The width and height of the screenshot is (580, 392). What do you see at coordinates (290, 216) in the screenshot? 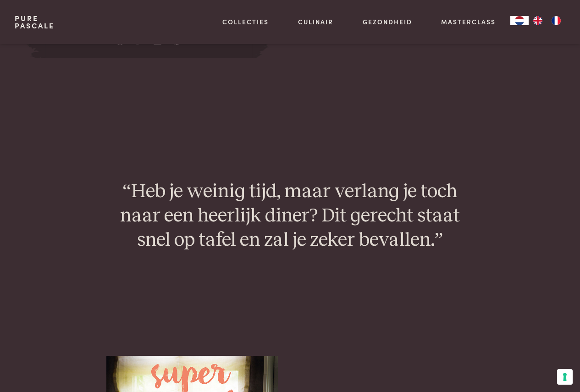
I see `p: “Heb je weinig tijd, maar verlang je toch naar een heerlijk diner? Dit gerecht staat snel op tafe...` at bounding box center [290, 216].